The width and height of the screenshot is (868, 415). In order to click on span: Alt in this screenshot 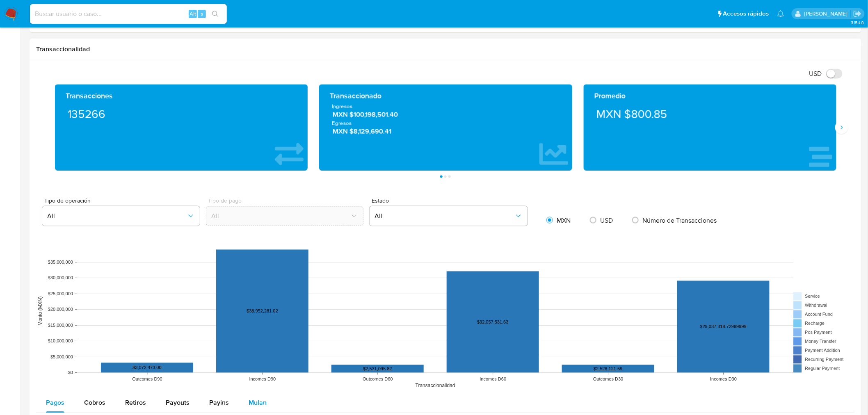, I will do `click(193, 14)`.